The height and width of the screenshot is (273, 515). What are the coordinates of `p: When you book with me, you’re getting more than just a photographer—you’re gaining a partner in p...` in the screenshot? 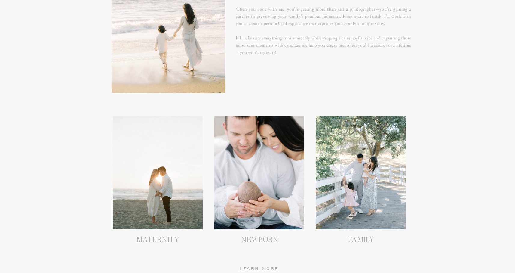 It's located at (323, 38).